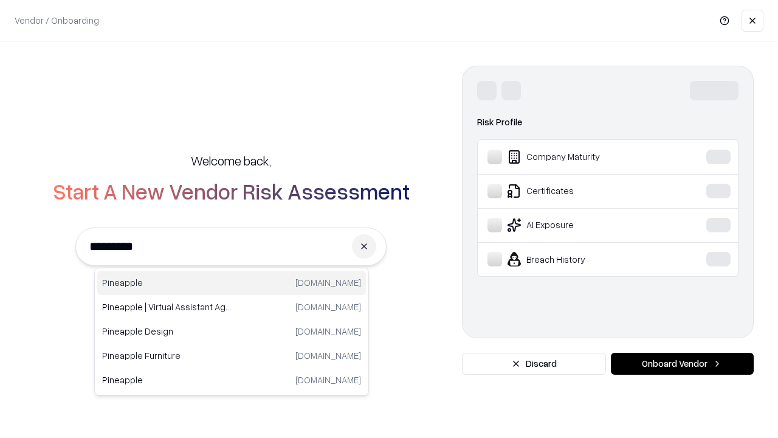 The width and height of the screenshot is (778, 438). I want to click on div: Company Maturity, so click(578, 157).